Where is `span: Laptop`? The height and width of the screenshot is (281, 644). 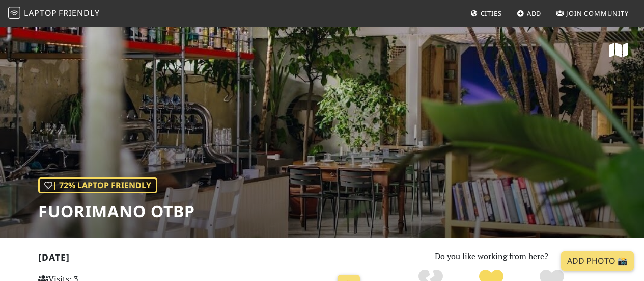 span: Laptop is located at coordinates (40, 13).